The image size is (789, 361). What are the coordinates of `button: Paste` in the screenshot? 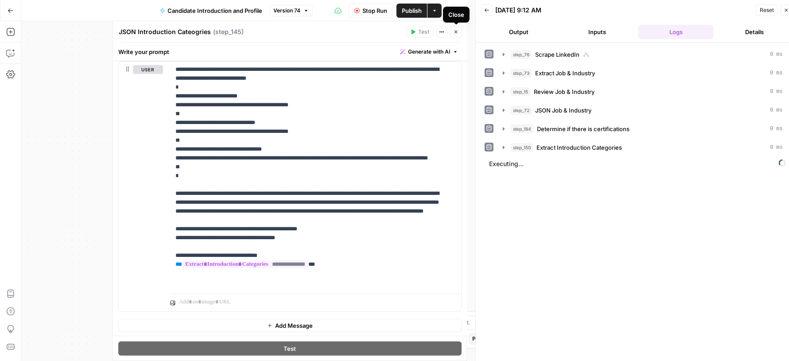 It's located at (479, 339).